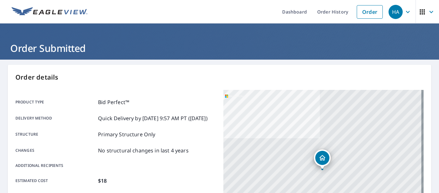 The width and height of the screenshot is (439, 193). Describe the element at coordinates (113, 102) in the screenshot. I see `p: Bid Perfect™` at that location.